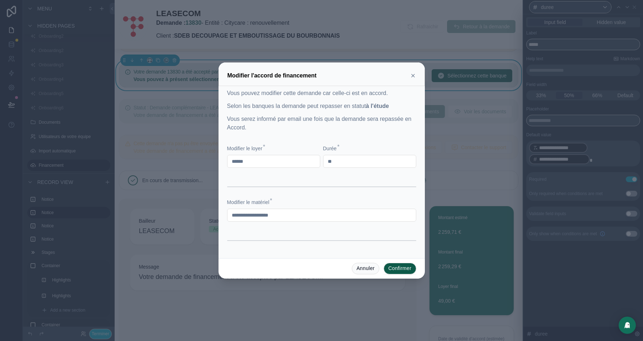 This screenshot has height=341, width=643. Describe the element at coordinates (272, 76) in the screenshot. I see `h3: Modifier l'accord de financement` at that location.